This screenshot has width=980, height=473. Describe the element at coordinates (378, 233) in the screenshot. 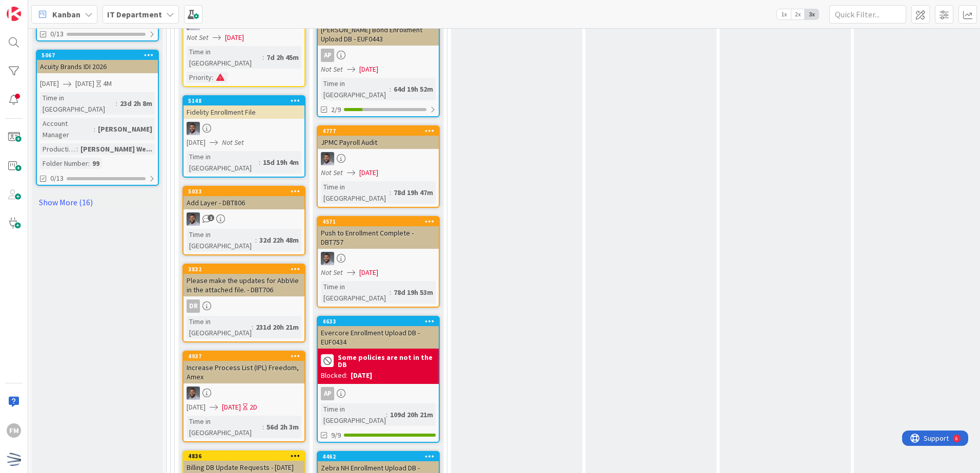

I see `div: 4571Push to Enrollment Complete - DBT757` at that location.